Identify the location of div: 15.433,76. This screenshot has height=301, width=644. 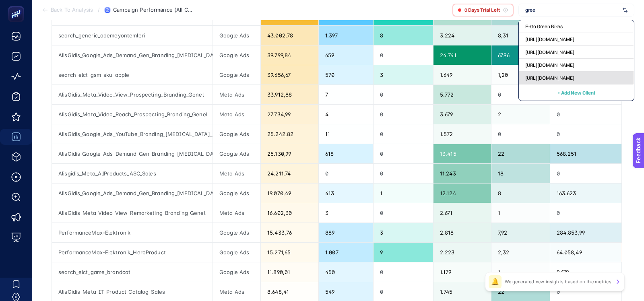
(289, 233).